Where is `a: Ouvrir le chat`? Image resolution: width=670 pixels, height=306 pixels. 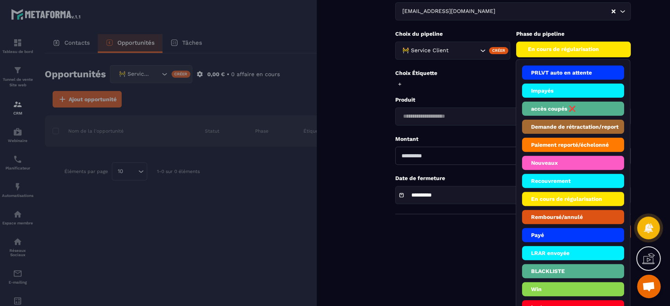 a: Ouvrir le chat is located at coordinates (649, 286).